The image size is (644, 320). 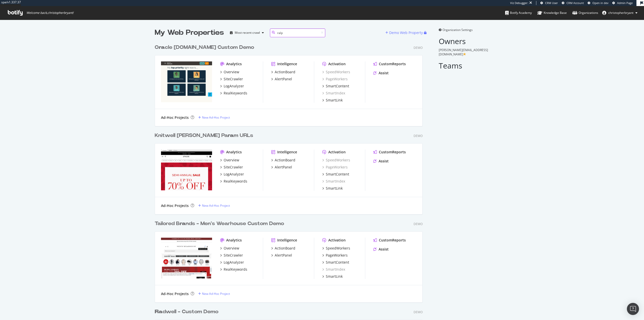 What do you see at coordinates (337, 240) in the screenshot?
I see `div: Activation` at bounding box center [337, 240].